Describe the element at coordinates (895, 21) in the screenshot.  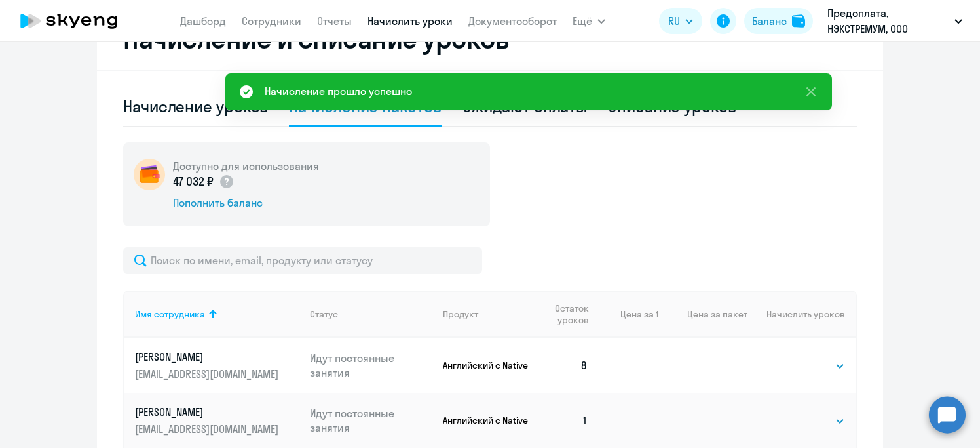
I see `button: Предоплата, НЭКСТРЕМУМ, ООО` at that location.